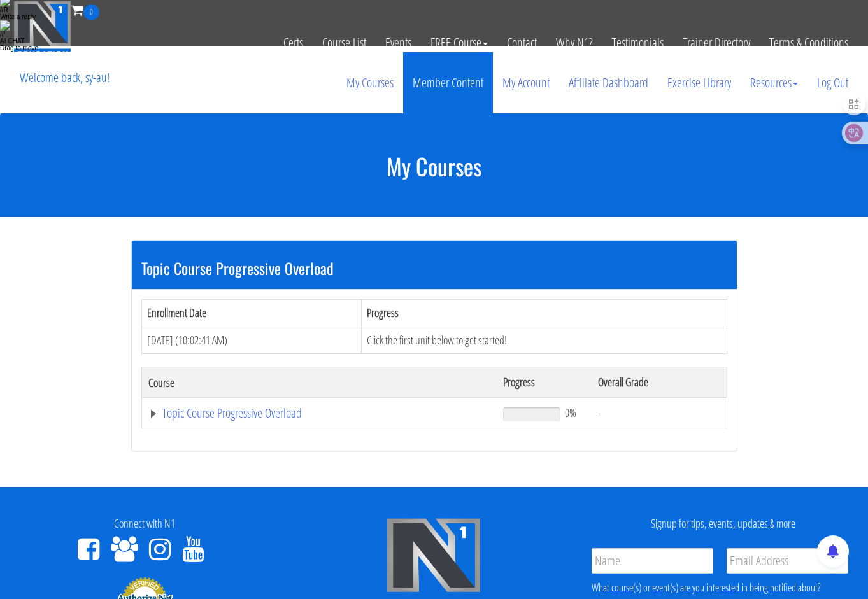 This screenshot has width=868, height=599. What do you see at coordinates (774, 83) in the screenshot?
I see `a: Resources` at bounding box center [774, 83].